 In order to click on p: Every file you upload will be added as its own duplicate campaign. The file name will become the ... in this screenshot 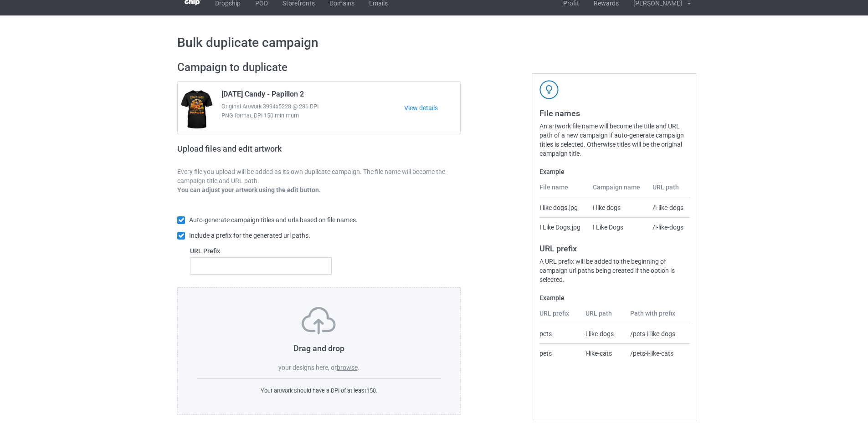, I will do `click(319, 176)`.